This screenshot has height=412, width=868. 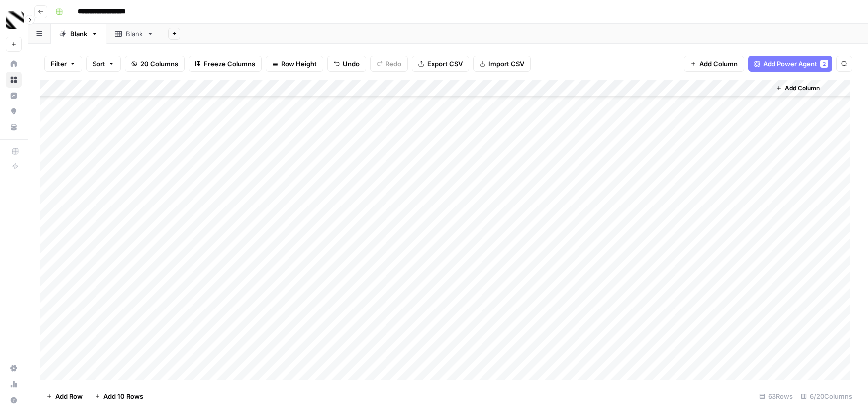 I want to click on div: 6/20 Columns, so click(x=826, y=396).